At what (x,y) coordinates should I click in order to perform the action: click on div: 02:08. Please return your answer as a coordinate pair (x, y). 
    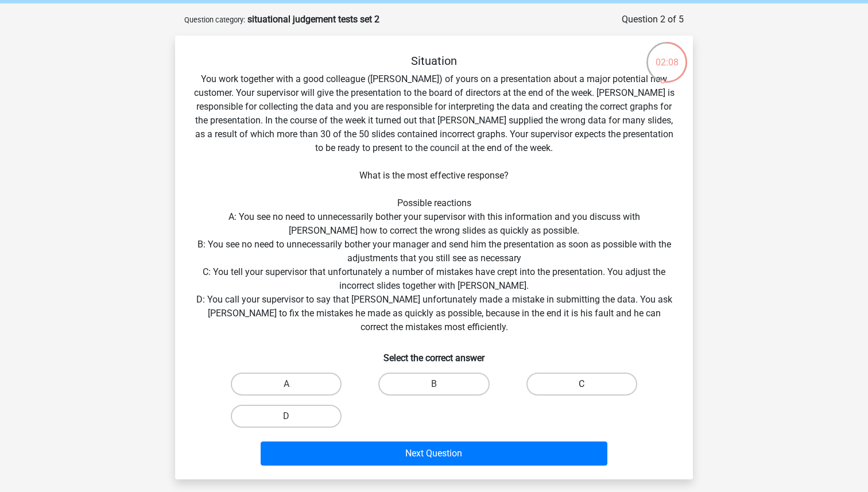
    Looking at the image, I should click on (666, 55).